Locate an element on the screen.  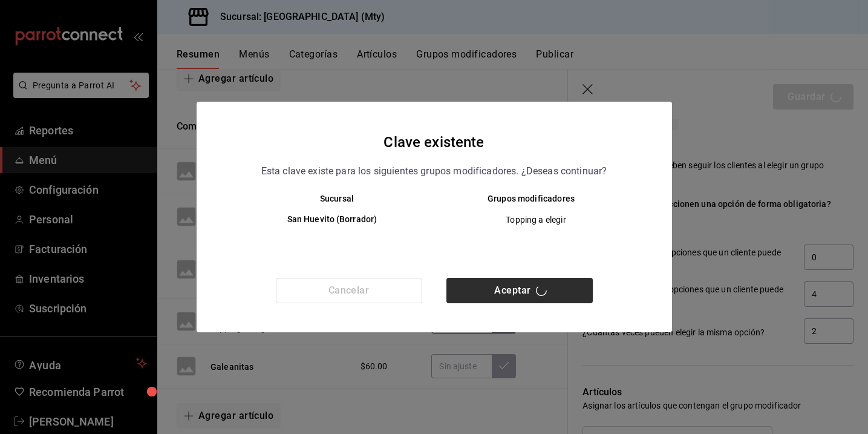
th: Grupos modificadores is located at coordinates (540, 199).